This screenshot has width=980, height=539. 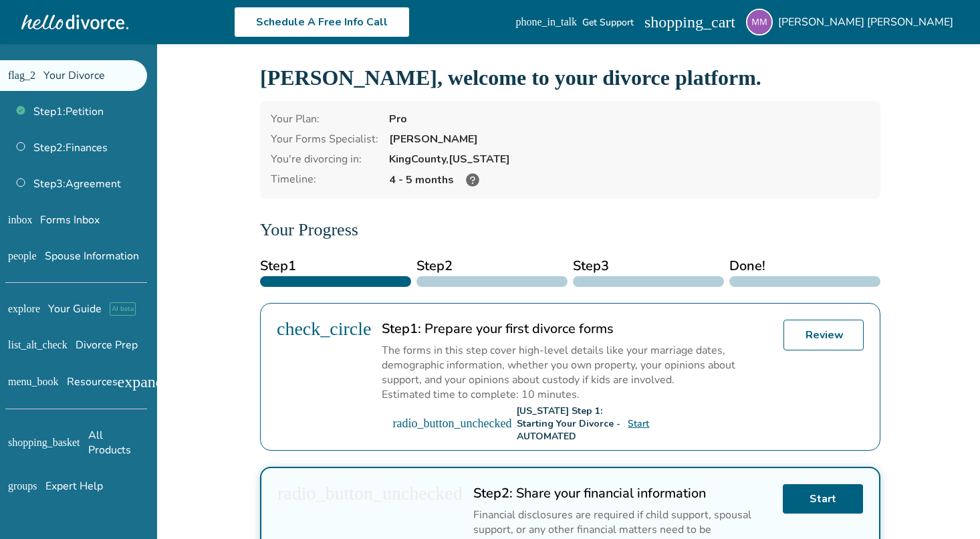 What do you see at coordinates (824, 350) in the screenshot?
I see `a: Review` at bounding box center [824, 350].